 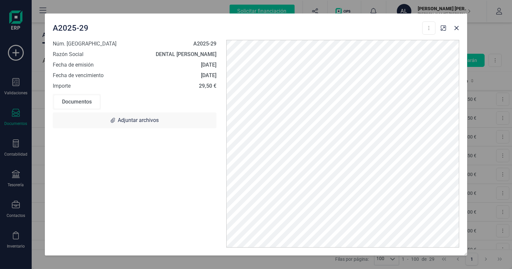 I want to click on span: A2025-29, so click(x=71, y=28).